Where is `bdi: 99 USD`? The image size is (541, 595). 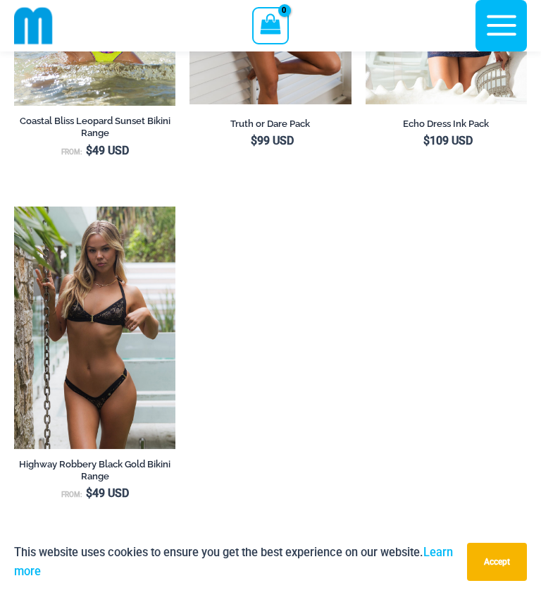
bdi: 99 USD is located at coordinates (272, 140).